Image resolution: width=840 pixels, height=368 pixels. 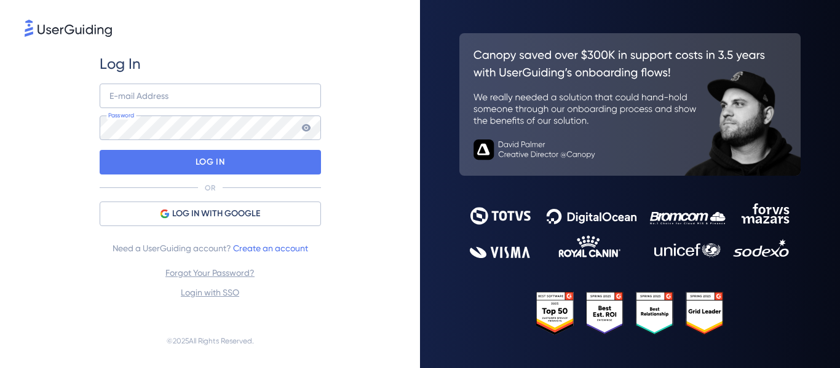 What do you see at coordinates (210, 249) in the screenshot?
I see `span: Need a UserGuiding account?` at bounding box center [210, 249].